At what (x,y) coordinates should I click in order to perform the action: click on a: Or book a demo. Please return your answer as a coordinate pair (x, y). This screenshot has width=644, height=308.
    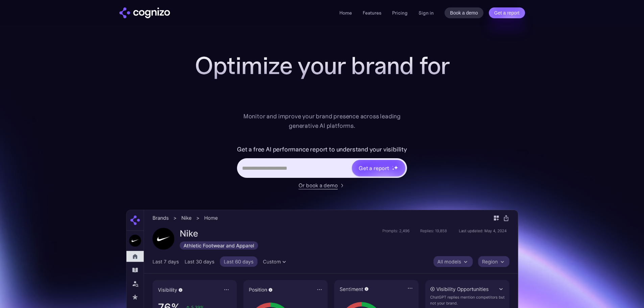
    Looking at the image, I should click on (322, 185).